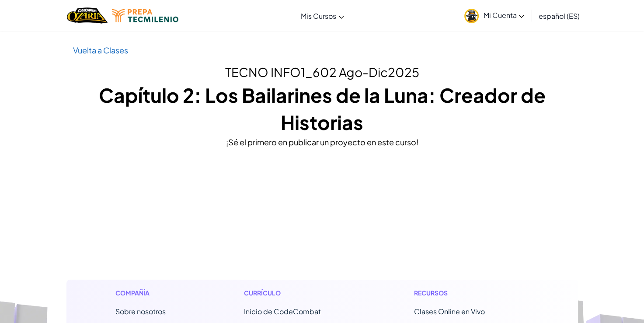 The image size is (644, 323). I want to click on img: Home, so click(87, 16).